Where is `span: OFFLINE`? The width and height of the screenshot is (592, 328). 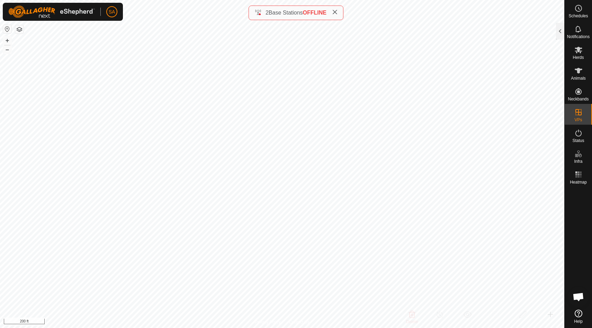 span: OFFLINE is located at coordinates (315, 12).